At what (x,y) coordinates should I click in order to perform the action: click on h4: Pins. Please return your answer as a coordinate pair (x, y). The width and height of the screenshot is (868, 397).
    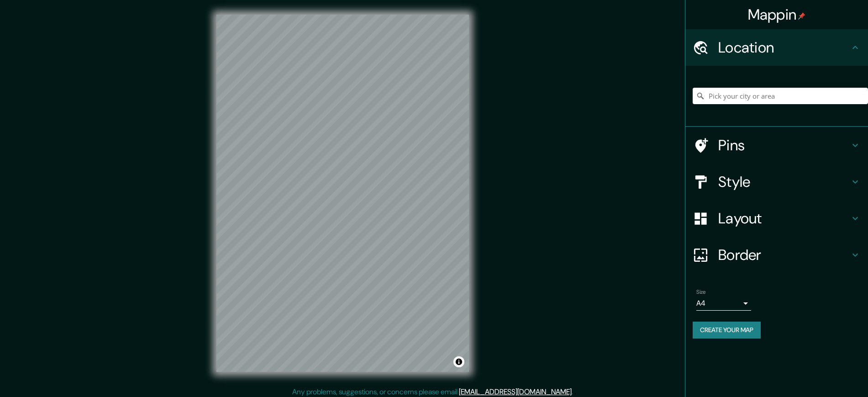
    Looking at the image, I should click on (784, 145).